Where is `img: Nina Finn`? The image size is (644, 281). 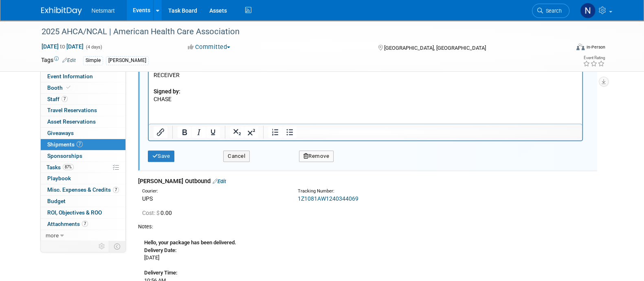
img: Nina Finn is located at coordinates (588, 10).